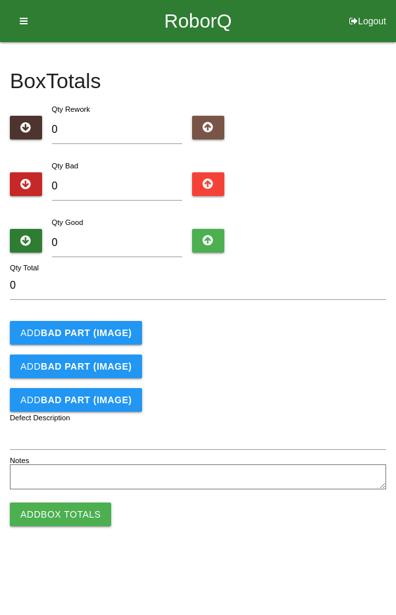 This screenshot has height=615, width=396. What do you see at coordinates (198, 81) in the screenshot?
I see `h4: Box Totals` at bounding box center [198, 81].